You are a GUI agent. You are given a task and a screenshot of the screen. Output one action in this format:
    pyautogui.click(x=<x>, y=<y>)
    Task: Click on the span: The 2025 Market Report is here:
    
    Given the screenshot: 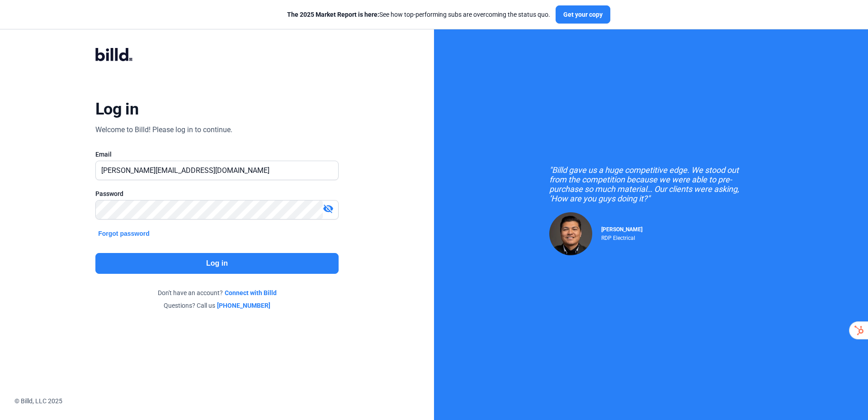 What is the action you would take?
    pyautogui.click(x=333, y=15)
    